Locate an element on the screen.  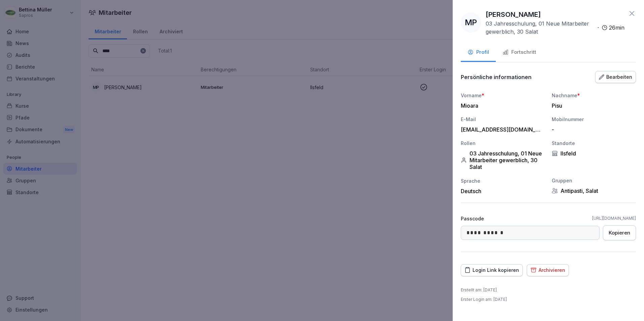
div: Deutsch is located at coordinates (503, 191).